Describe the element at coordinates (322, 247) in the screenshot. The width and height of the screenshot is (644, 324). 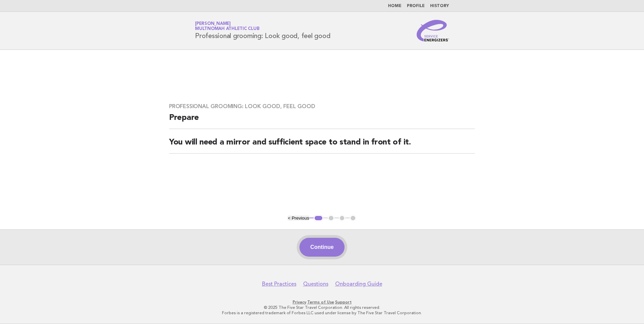
I see `button: Continue` at that location.